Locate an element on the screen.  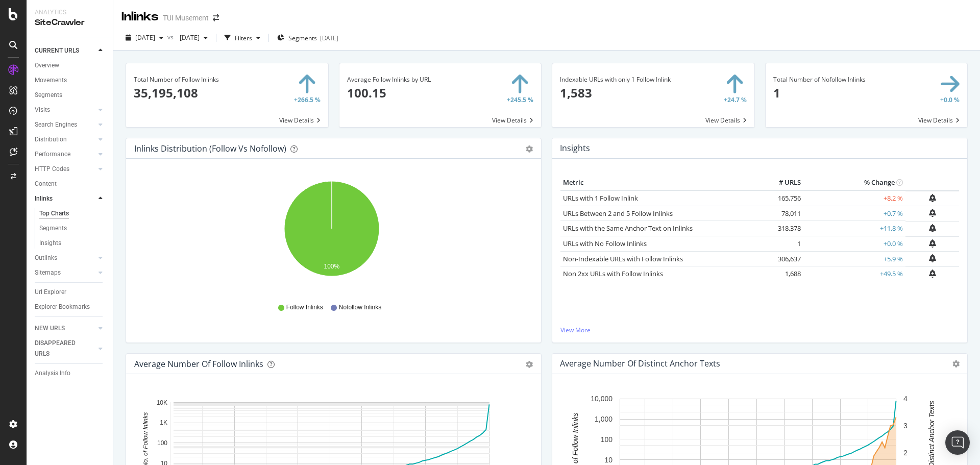
div: Performance is located at coordinates (53, 154).